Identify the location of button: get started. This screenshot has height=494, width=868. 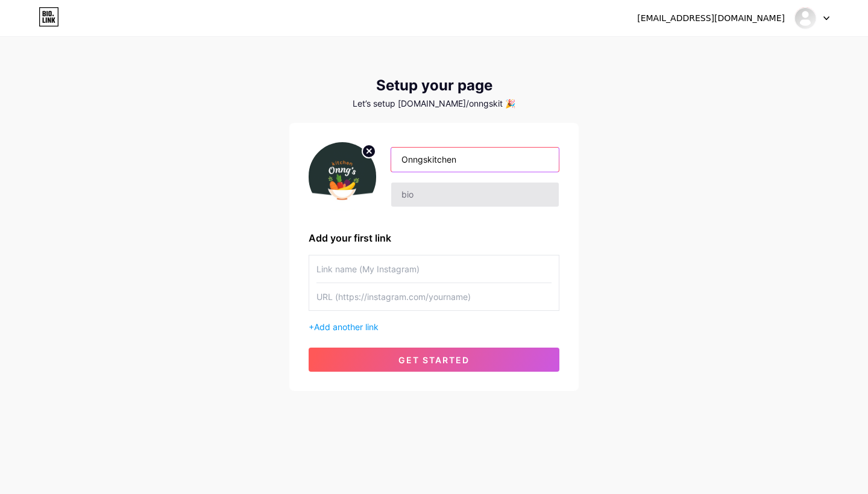
(434, 360).